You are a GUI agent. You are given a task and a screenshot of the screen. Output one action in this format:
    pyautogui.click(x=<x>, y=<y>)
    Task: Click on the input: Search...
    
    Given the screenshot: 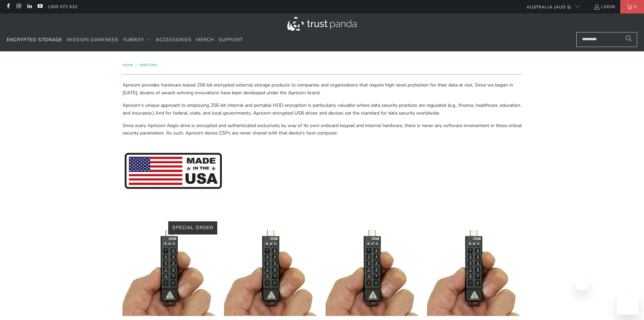 What is the action you would take?
    pyautogui.click(x=606, y=40)
    